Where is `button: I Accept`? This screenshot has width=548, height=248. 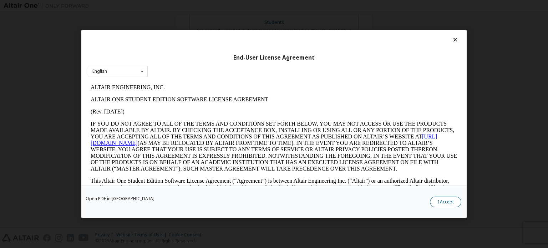 button: I Accept is located at coordinates (446, 202).